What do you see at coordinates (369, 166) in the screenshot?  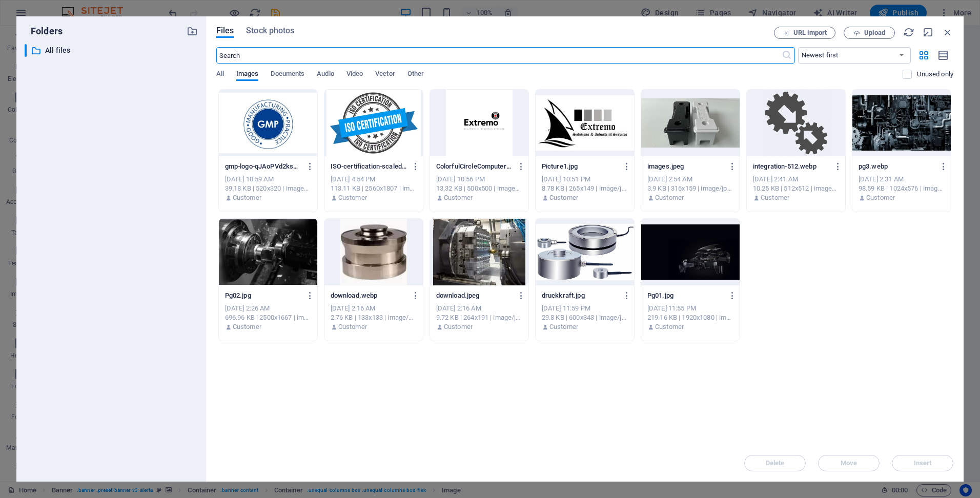 I see `p: ISO-certification-scaled-lyFEXv2HYeg4Xcfhty_Asw.webp` at bounding box center [369, 166].